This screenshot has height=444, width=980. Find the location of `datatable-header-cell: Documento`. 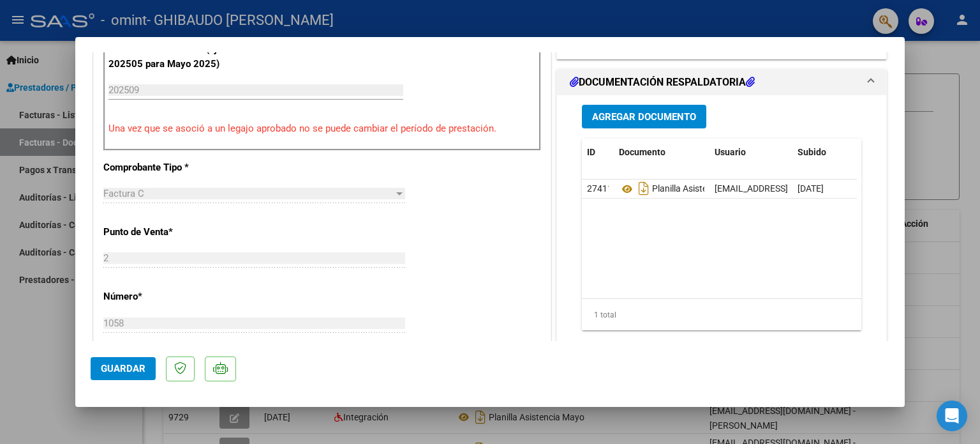

datatable-header-cell: Documento is located at coordinates (662, 152).